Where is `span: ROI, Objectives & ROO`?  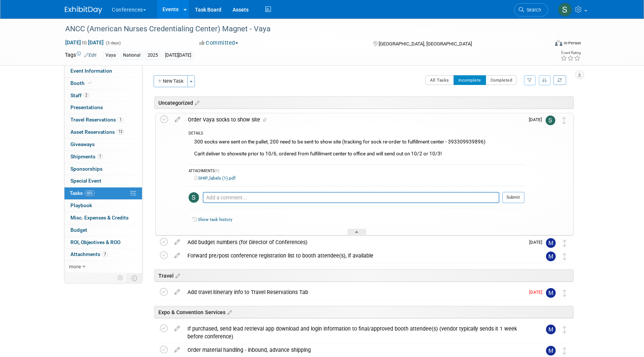
span: ROI, Objectives & ROO is located at coordinates (96, 242).